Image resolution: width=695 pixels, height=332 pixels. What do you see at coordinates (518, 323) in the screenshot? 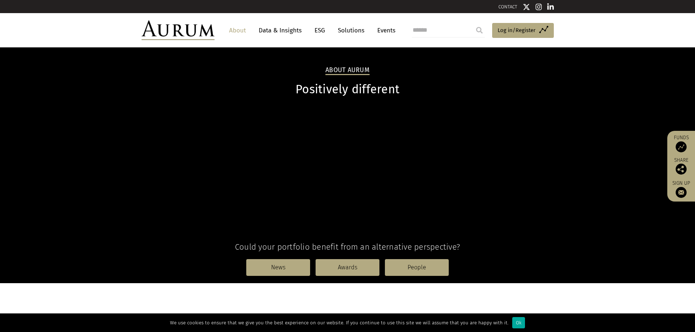
I see `div: Ok` at bounding box center [518, 323].